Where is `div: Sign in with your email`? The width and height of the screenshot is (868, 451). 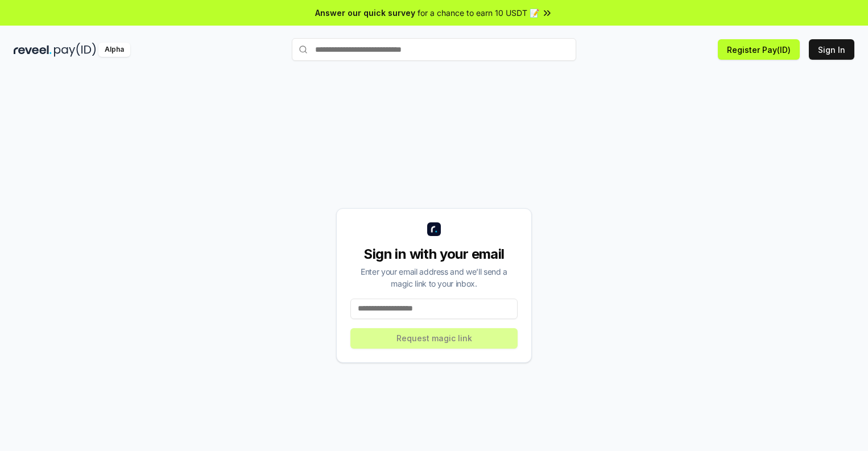
div: Sign in with your email is located at coordinates (434, 254).